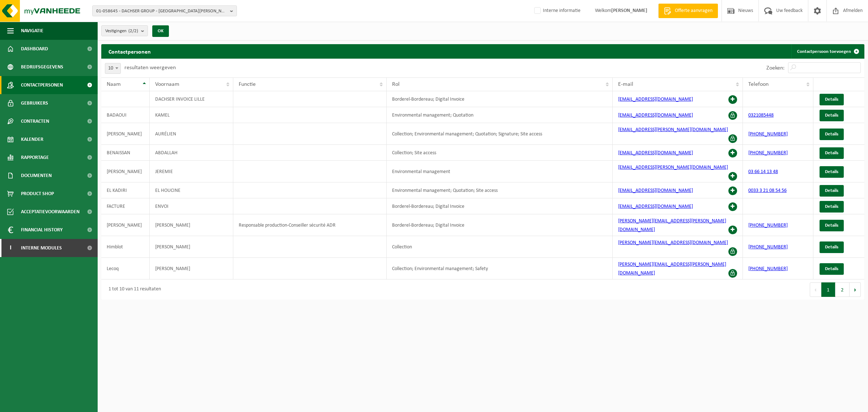 This screenshot has width=868, height=412. What do you see at coordinates (32, 30) in the screenshot?
I see `span: Navigatie` at bounding box center [32, 30].